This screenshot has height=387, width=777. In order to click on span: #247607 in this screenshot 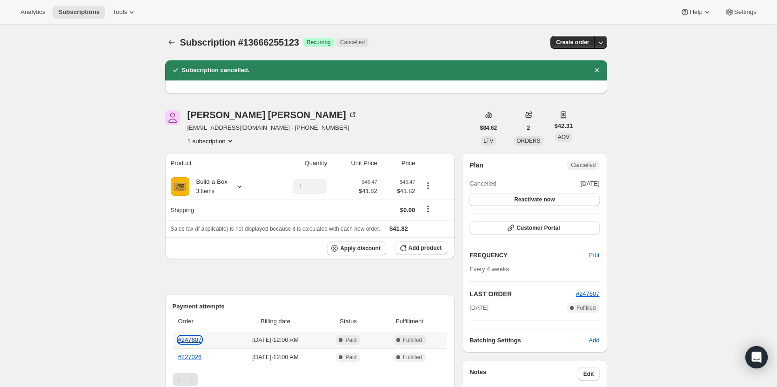, I will do `click(588, 294)`.